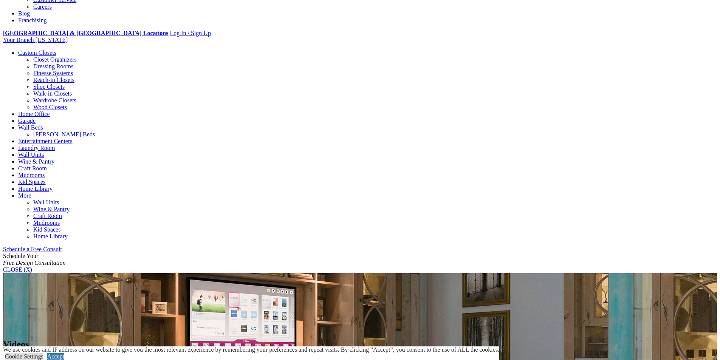 The height and width of the screenshot is (360, 720). What do you see at coordinates (17, 269) in the screenshot?
I see `a: CLOSE (X)` at bounding box center [17, 269].